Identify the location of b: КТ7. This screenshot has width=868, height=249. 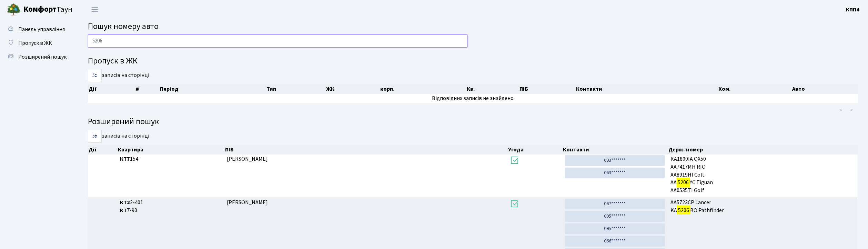
(125, 159).